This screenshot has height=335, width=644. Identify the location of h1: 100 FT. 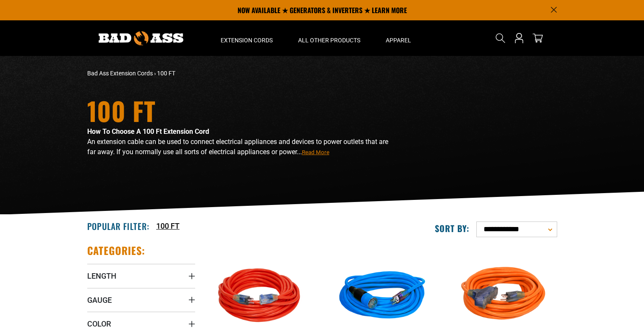
(242, 110).